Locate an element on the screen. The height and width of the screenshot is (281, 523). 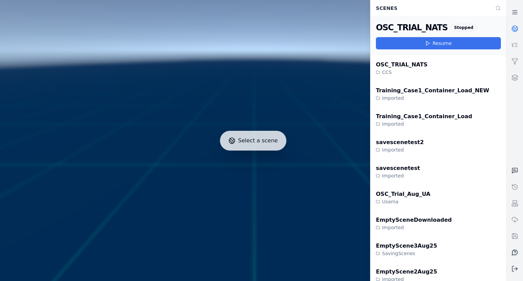
div: OSC_Trial_Aug_UA is located at coordinates (403, 194).